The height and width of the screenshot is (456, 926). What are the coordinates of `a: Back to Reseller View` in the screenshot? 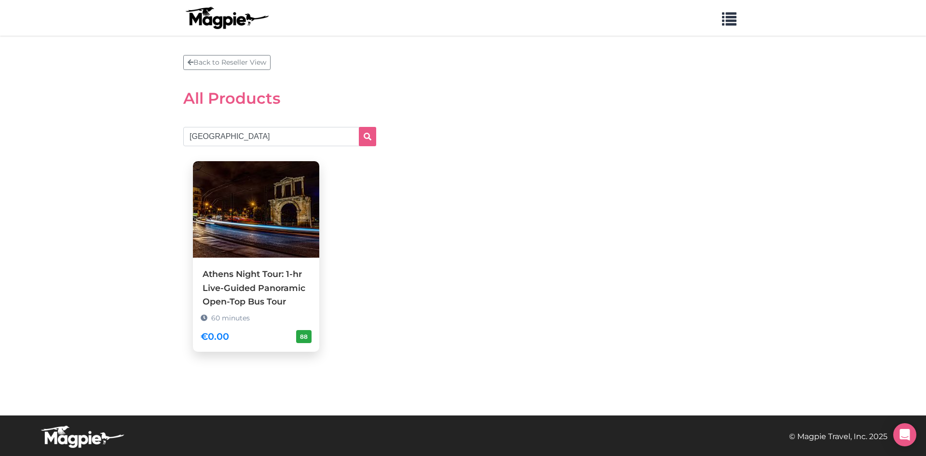 It's located at (227, 62).